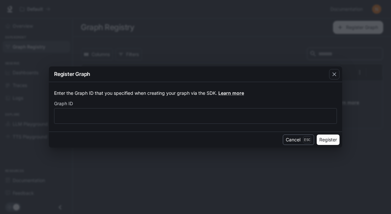 This screenshot has height=214, width=391. What do you see at coordinates (307, 140) in the screenshot?
I see `p: Esc` at bounding box center [307, 140].